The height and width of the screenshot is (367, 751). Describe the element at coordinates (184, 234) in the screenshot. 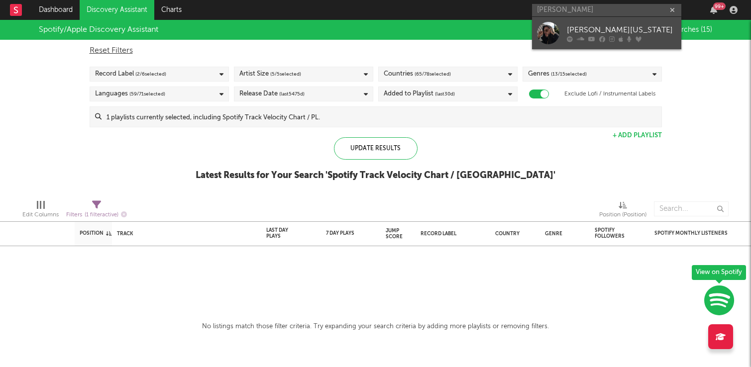

I see `div: Track` at that location.